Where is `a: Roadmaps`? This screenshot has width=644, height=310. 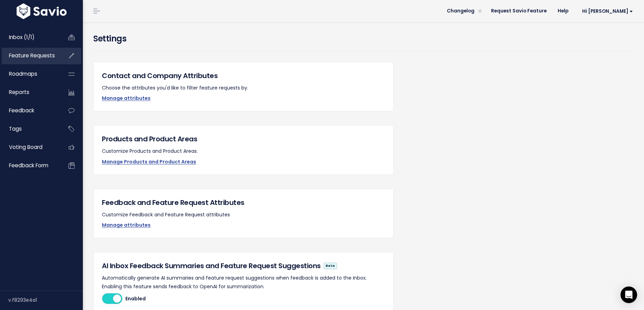
a: Roadmaps is located at coordinates (29, 74).